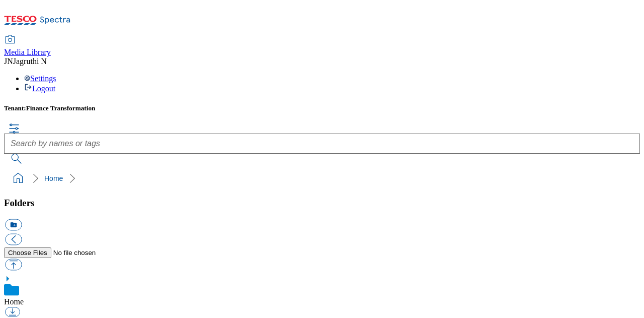 The height and width of the screenshot is (318, 644). What do you see at coordinates (18, 179) in the screenshot?
I see `a: home` at bounding box center [18, 179].